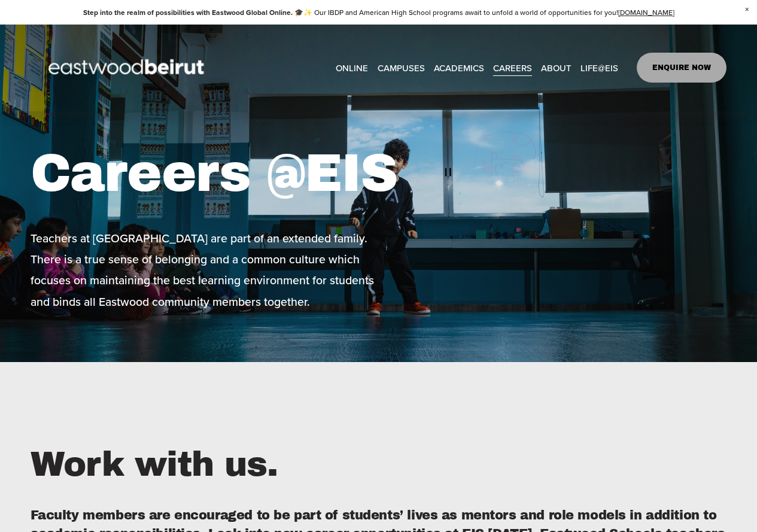 Image resolution: width=757 pixels, height=532 pixels. What do you see at coordinates (557, 68) in the screenshot?
I see `span: ABOUT` at bounding box center [557, 68].